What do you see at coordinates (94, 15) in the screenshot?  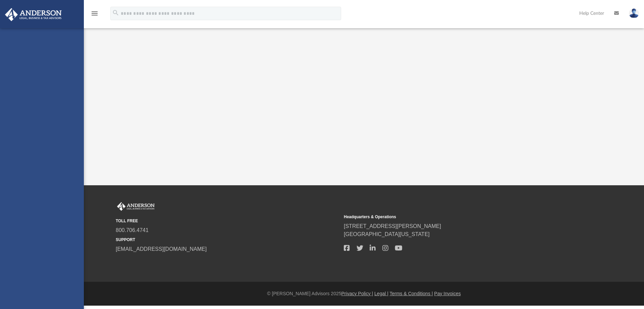 I see `a: menu` at bounding box center [94, 15].